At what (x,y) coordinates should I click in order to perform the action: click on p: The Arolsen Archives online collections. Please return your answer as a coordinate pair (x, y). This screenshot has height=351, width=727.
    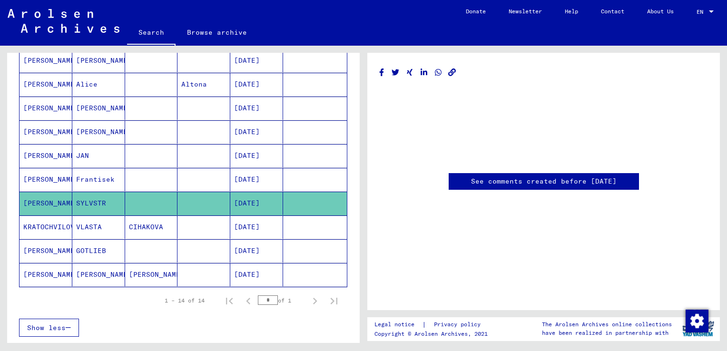
    Looking at the image, I should click on (607, 325).